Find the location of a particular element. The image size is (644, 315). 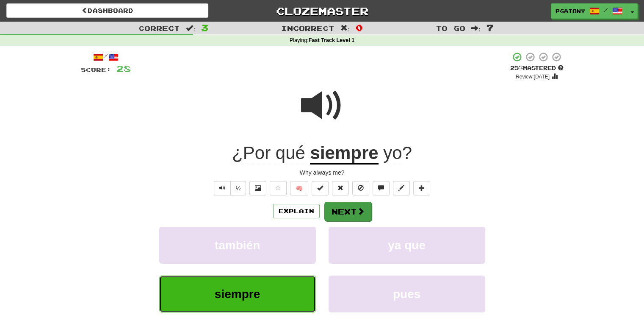

div: Mastered is located at coordinates (537, 68).